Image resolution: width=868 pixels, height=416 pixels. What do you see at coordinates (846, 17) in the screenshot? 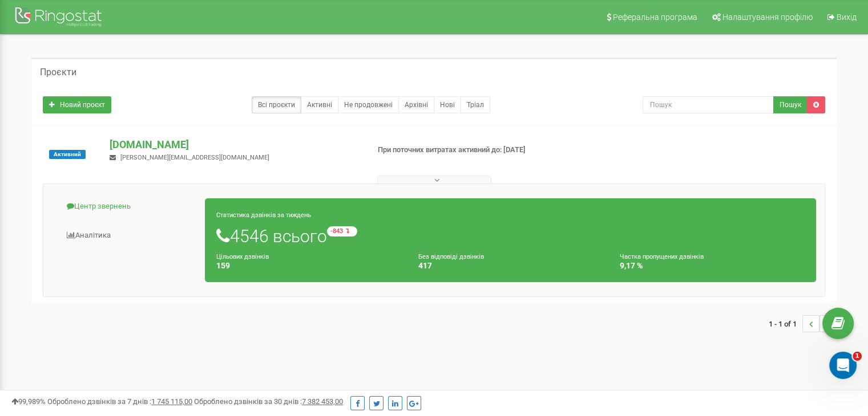
I see `span: Вихід` at bounding box center [846, 17].